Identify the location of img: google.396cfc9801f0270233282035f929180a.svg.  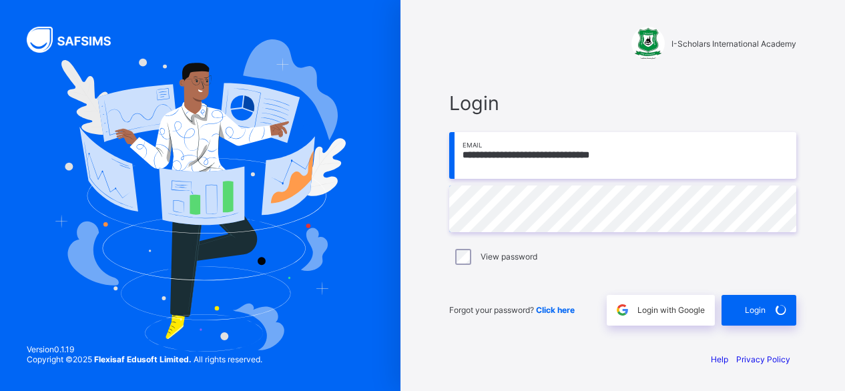
(622, 310).